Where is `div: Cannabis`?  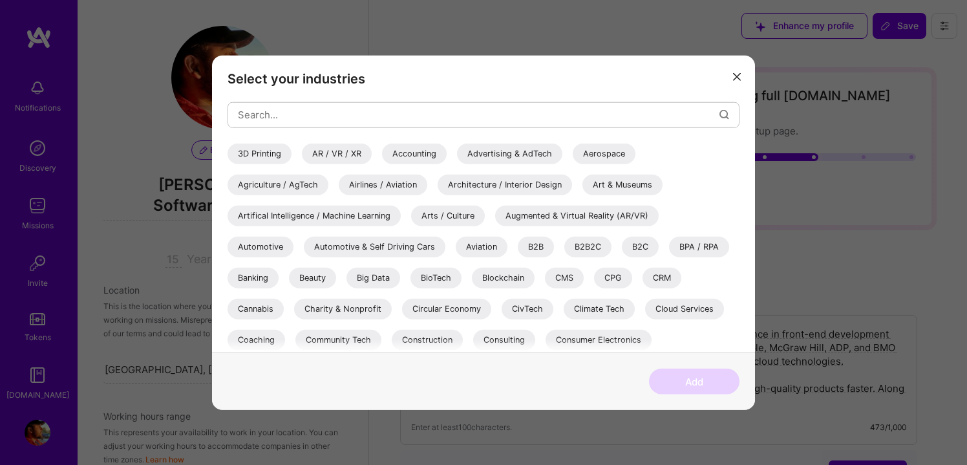 div: Cannabis is located at coordinates (255, 308).